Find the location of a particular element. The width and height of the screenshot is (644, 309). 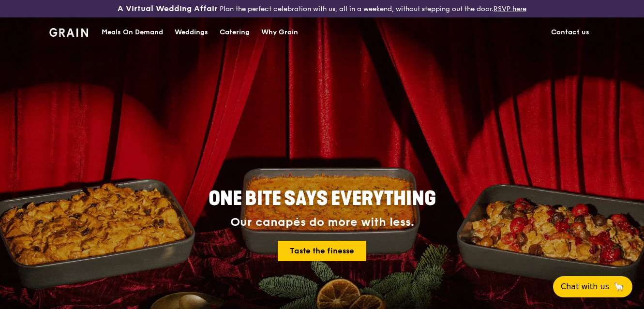

h3: A Virtual Wedding Affair is located at coordinates (168, 9).